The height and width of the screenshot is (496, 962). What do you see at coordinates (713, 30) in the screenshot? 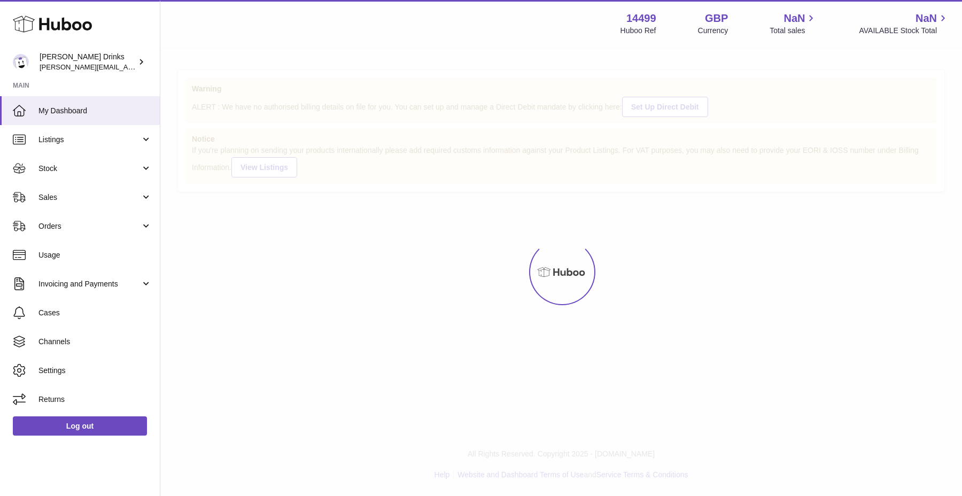
I see `div: Currency` at bounding box center [713, 30].